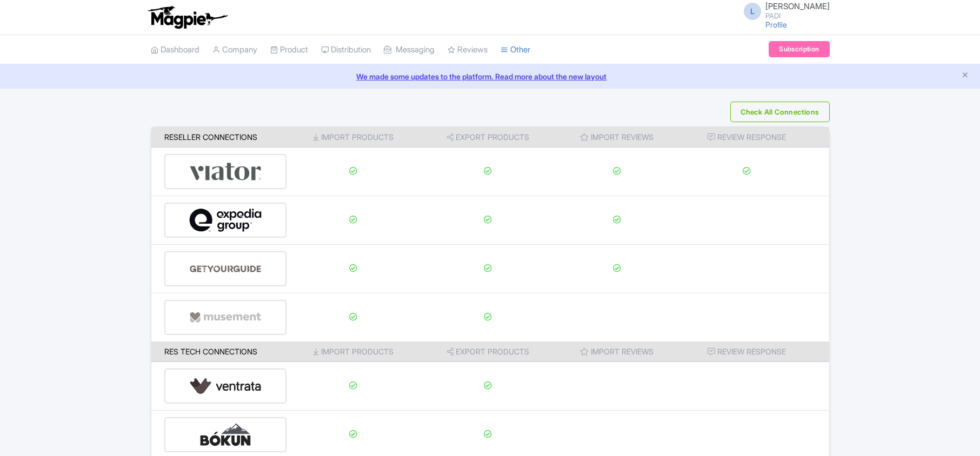 The image size is (980, 456). Describe the element at coordinates (289, 49) in the screenshot. I see `a: Product` at that location.